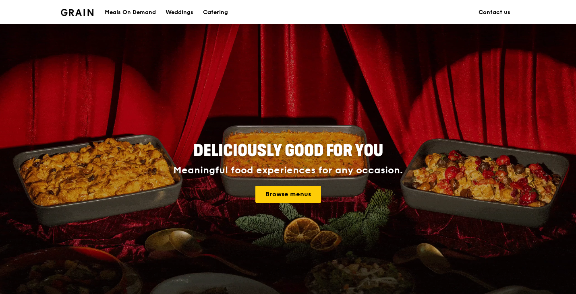 The image size is (576, 294). What do you see at coordinates (288, 151) in the screenshot?
I see `span: Deliciously good for you` at bounding box center [288, 151].